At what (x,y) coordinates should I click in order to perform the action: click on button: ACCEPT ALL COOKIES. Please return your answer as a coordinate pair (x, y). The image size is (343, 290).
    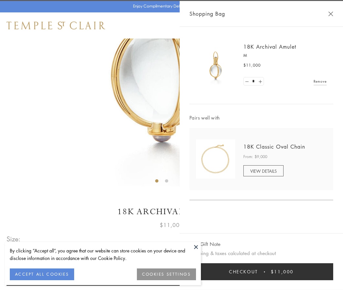
    Looking at the image, I should click on (42, 274).